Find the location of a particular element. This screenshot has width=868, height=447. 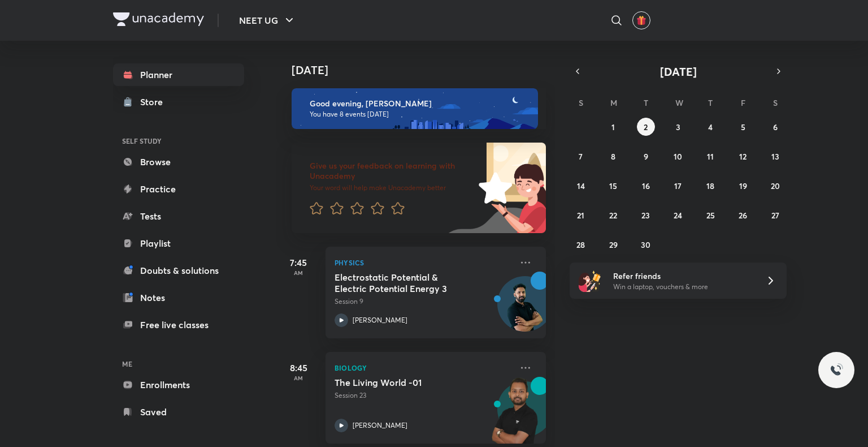

abbr: September 19, 2025 is located at coordinates (743, 186).